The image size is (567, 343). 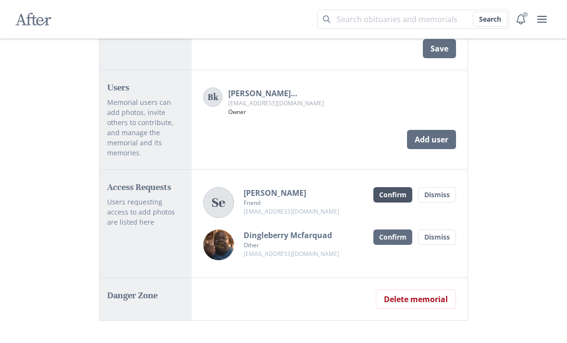 I want to click on h2: Danger Zone, so click(x=146, y=295).